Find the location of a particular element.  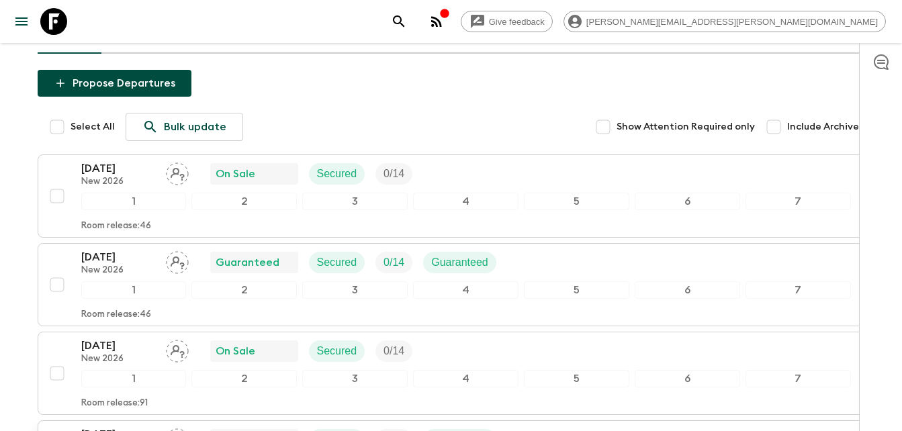

button: Propose Departures is located at coordinates (114, 83).